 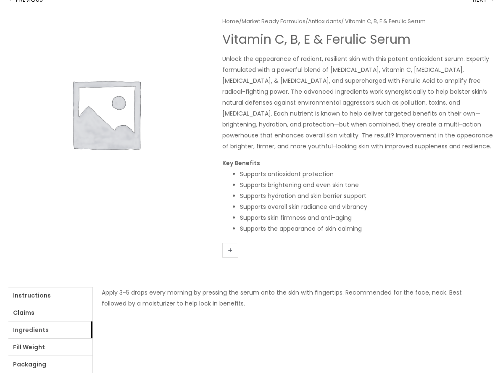 What do you see at coordinates (367, 185) in the screenshot?
I see `li: Supports brightening and even skin tone` at bounding box center [367, 185].